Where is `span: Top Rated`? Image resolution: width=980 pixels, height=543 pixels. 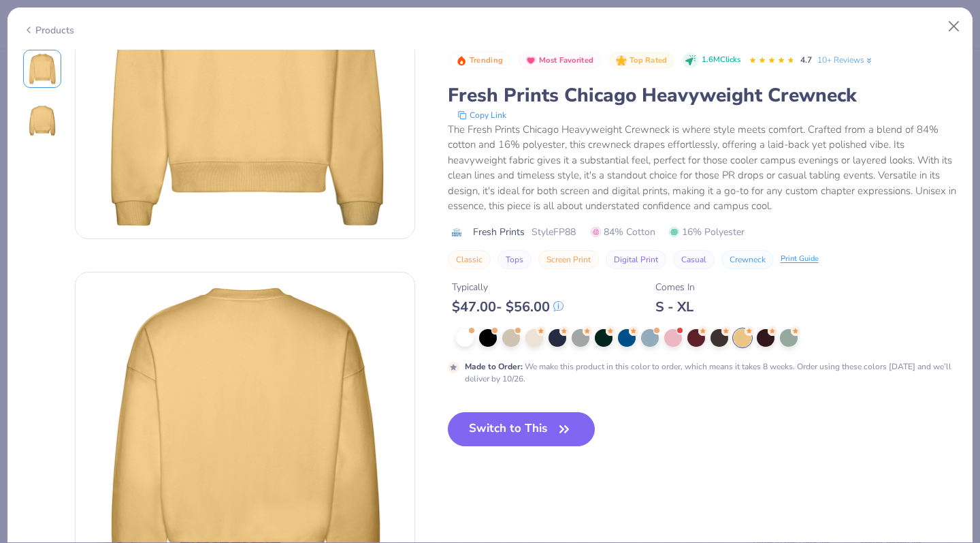
span: Top Rated is located at coordinates (649, 60).